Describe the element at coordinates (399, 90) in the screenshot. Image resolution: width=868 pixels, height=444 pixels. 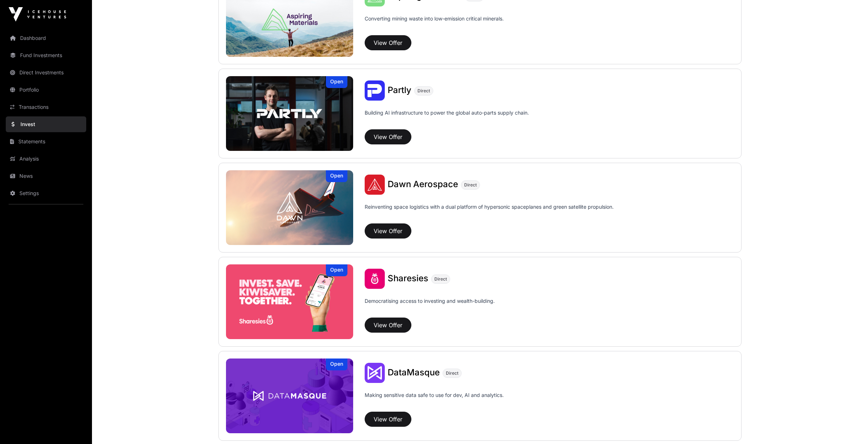
I see `span: Partly` at that location.